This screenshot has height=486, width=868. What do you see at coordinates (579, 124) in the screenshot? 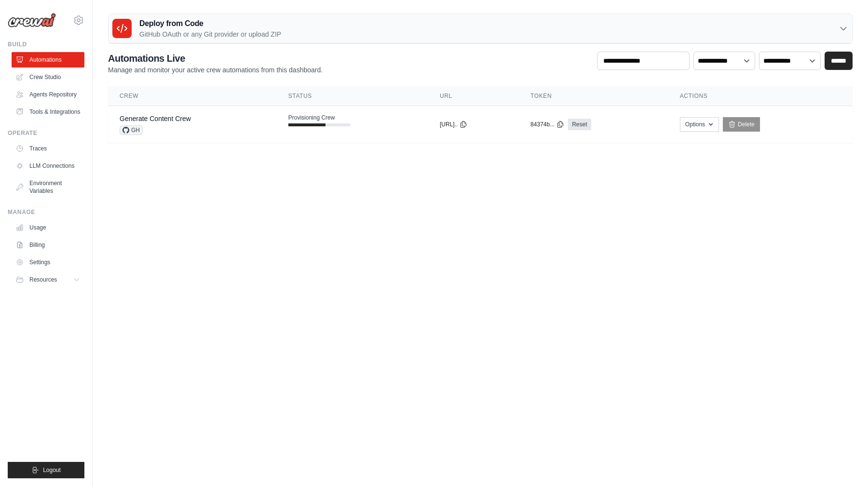
I see `a: Reset` at bounding box center [579, 124].